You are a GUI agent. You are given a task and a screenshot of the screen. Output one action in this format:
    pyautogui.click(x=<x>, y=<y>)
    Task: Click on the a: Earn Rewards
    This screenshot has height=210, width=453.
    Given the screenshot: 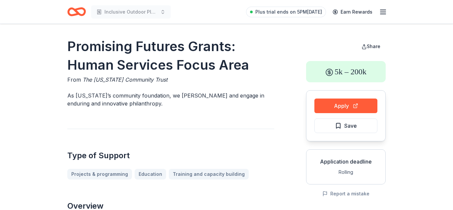 What is the action you would take?
    pyautogui.click(x=352, y=12)
    